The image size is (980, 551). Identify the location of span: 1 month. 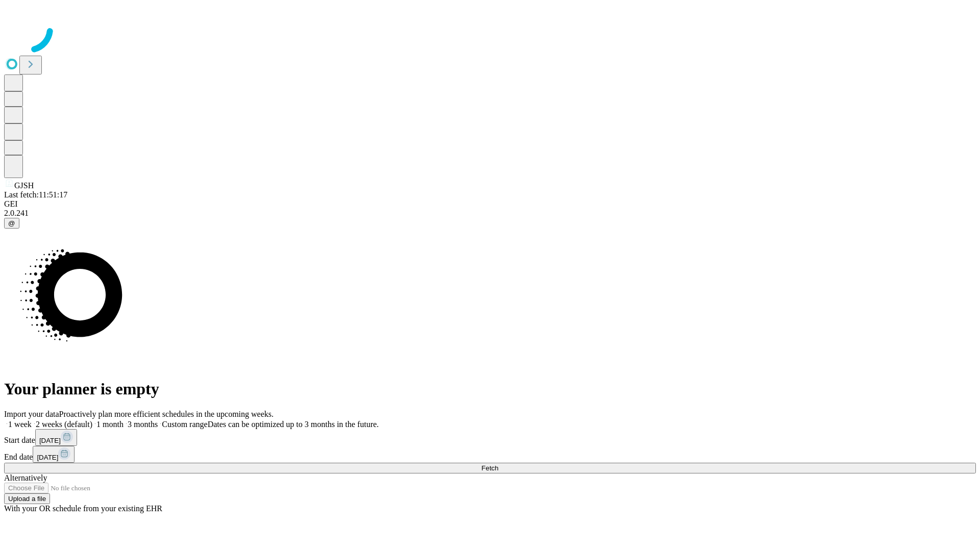
(110, 424).